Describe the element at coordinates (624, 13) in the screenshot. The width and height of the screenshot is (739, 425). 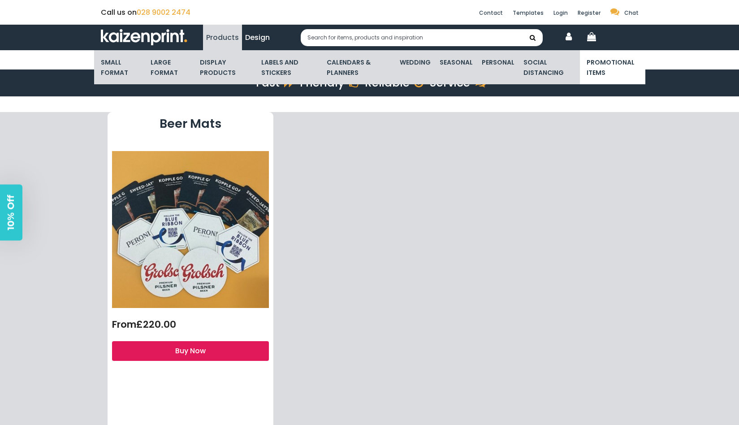
I see `a: Chat` at that location.